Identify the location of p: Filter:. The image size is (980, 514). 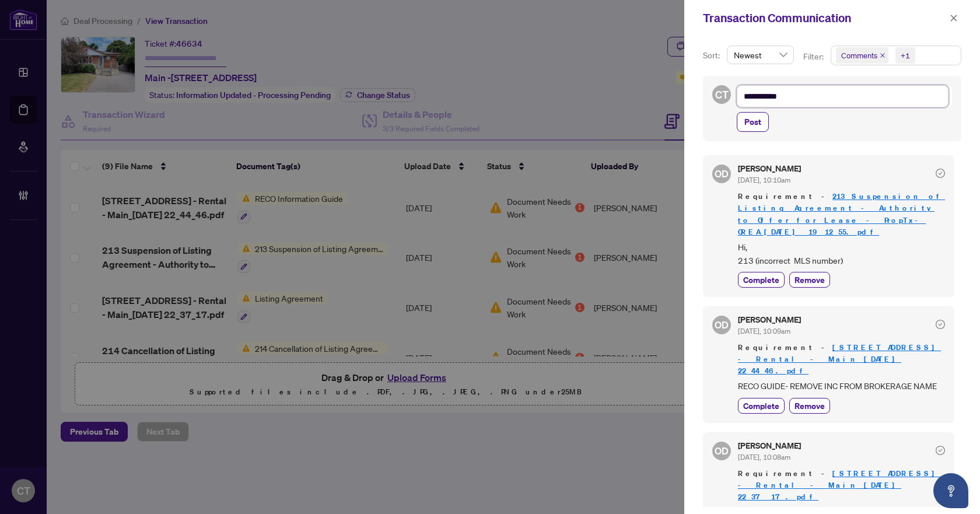
(814, 57).